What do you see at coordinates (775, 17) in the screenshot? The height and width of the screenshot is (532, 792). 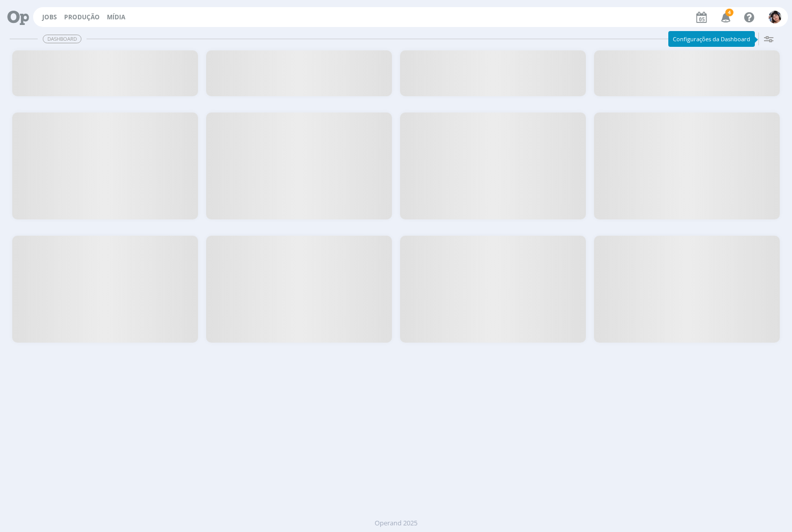 I see `button: E` at bounding box center [775, 17].